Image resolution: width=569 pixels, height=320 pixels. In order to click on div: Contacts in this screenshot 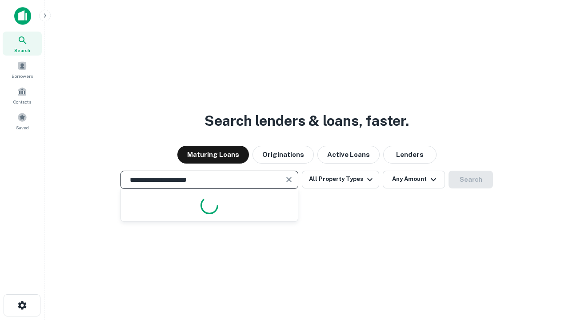, I will do `click(22, 95)`.